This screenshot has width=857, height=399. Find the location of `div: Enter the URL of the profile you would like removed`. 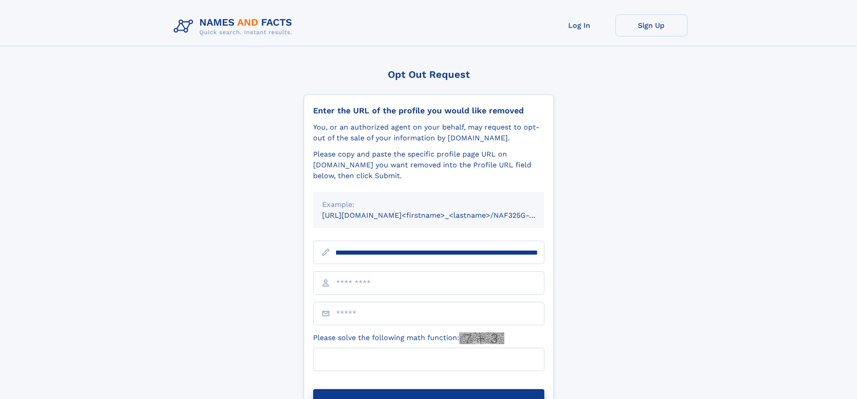

div: Enter the URL of the profile you would like removed is located at coordinates (429, 111).